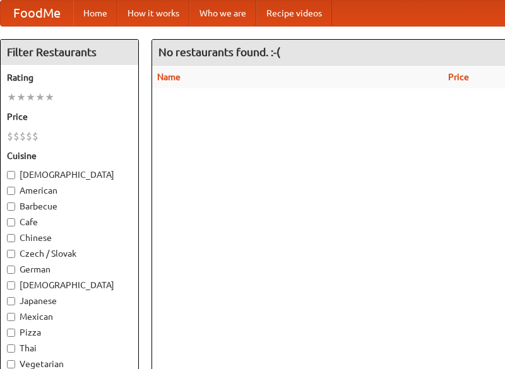 The width and height of the screenshot is (505, 369). What do you see at coordinates (11, 332) in the screenshot?
I see `input: Pizza` at bounding box center [11, 332].